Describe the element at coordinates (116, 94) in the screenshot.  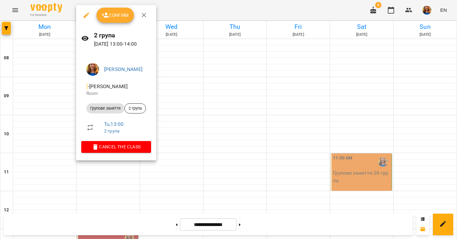
I see `p: Room` at that location.